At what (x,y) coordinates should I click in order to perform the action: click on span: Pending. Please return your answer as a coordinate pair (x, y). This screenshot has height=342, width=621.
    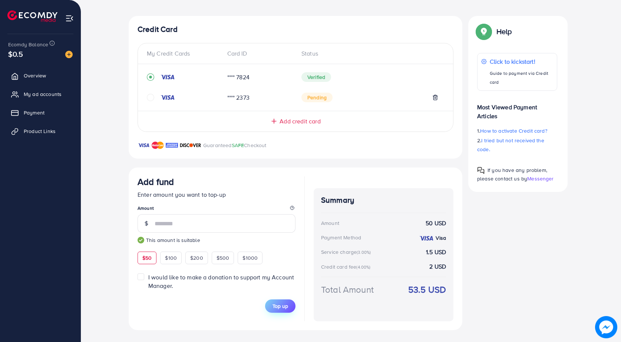
    Looking at the image, I should click on (317, 97).